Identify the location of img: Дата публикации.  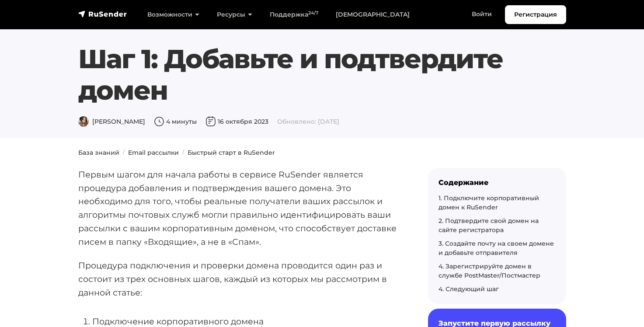
(211, 122).